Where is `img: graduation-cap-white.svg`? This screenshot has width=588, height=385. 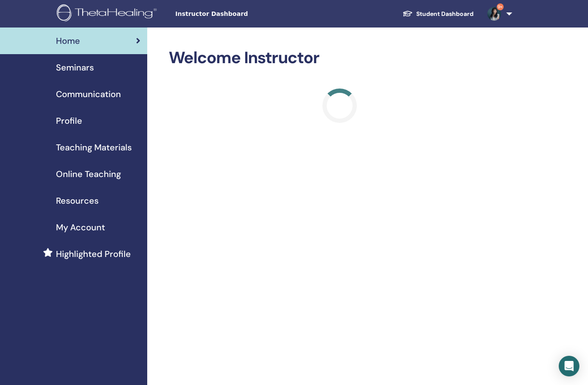
img: graduation-cap-white.svg is located at coordinates (408, 13).